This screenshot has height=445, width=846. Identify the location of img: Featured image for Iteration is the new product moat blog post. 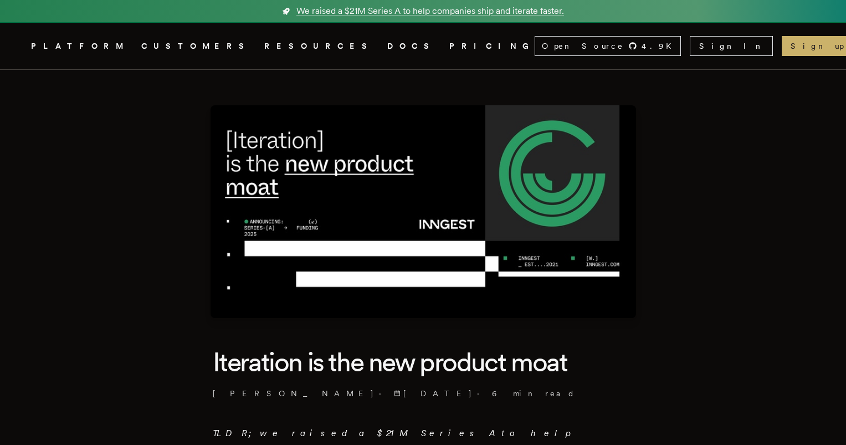
(423, 212).